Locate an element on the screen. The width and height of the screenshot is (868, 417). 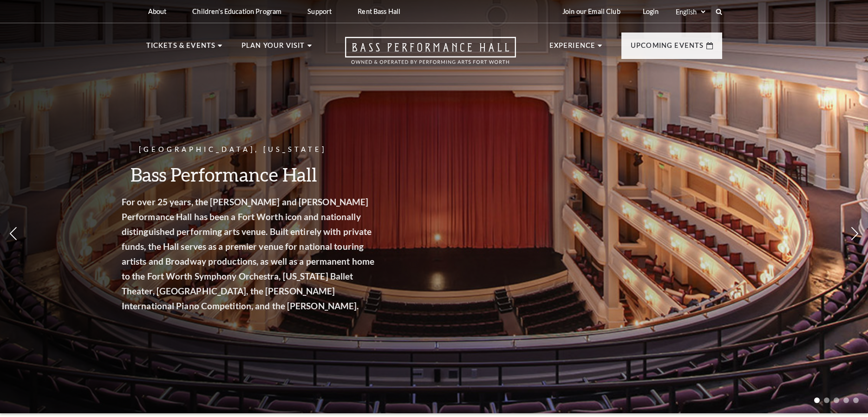
p: Tickets & Events is located at coordinates (181, 48).